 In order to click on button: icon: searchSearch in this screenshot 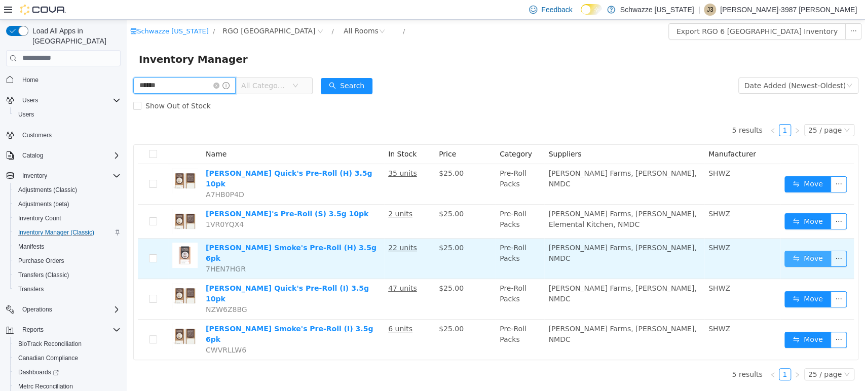, I will do `click(220, 66)`.